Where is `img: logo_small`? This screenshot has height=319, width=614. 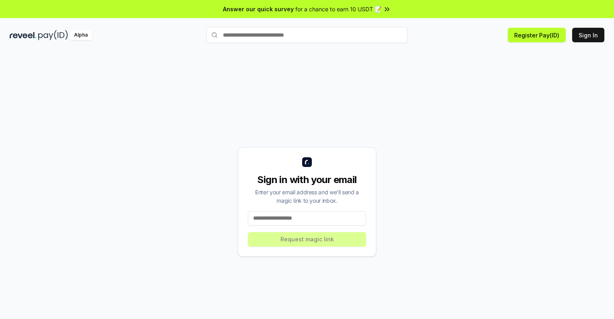 img: logo_small is located at coordinates (307, 162).